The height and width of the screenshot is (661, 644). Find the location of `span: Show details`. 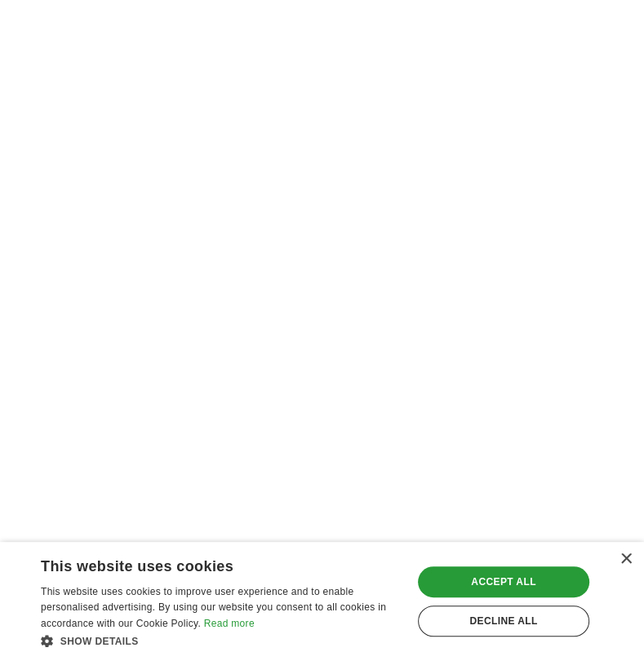

span: Show details is located at coordinates (100, 642).